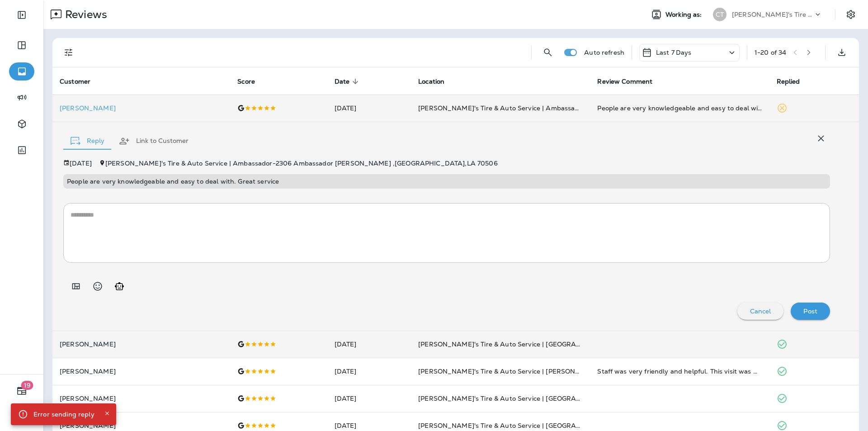 The image size is (868, 431). What do you see at coordinates (120, 286) in the screenshot?
I see `button: Generate AI response` at bounding box center [120, 286].